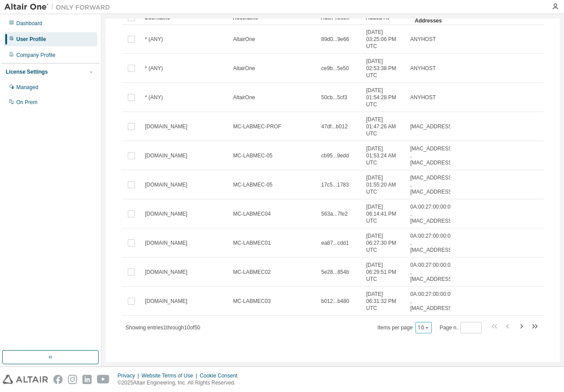 The width and height of the screenshot is (564, 392). I want to click on img: Altair One, so click(60, 7).